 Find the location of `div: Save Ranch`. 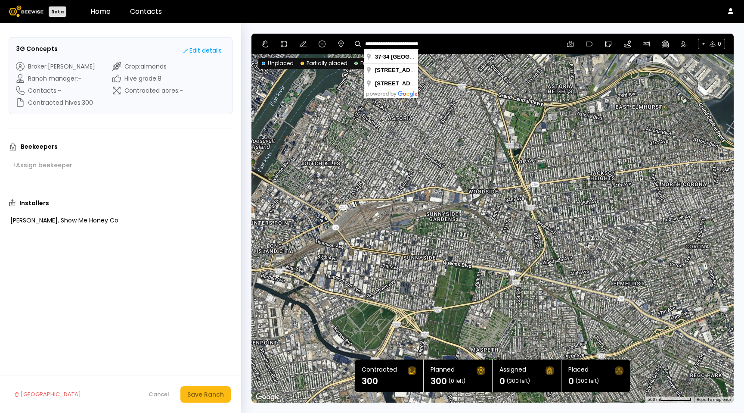

div: Save Ranch is located at coordinates (205, 394).